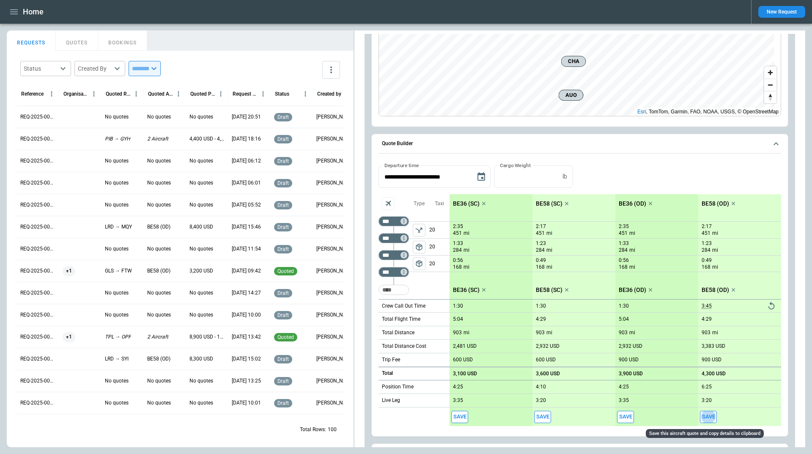  What do you see at coordinates (38, 293) in the screenshot?
I see `p: REQ-2025-000270` at bounding box center [38, 293].